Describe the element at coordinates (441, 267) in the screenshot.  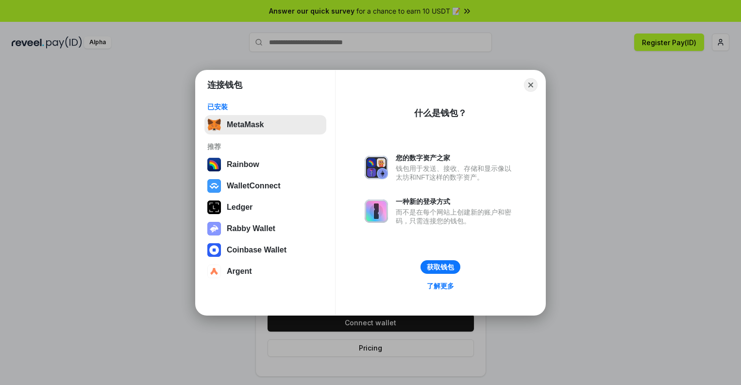
I see `button: 获取钱包` at that location.